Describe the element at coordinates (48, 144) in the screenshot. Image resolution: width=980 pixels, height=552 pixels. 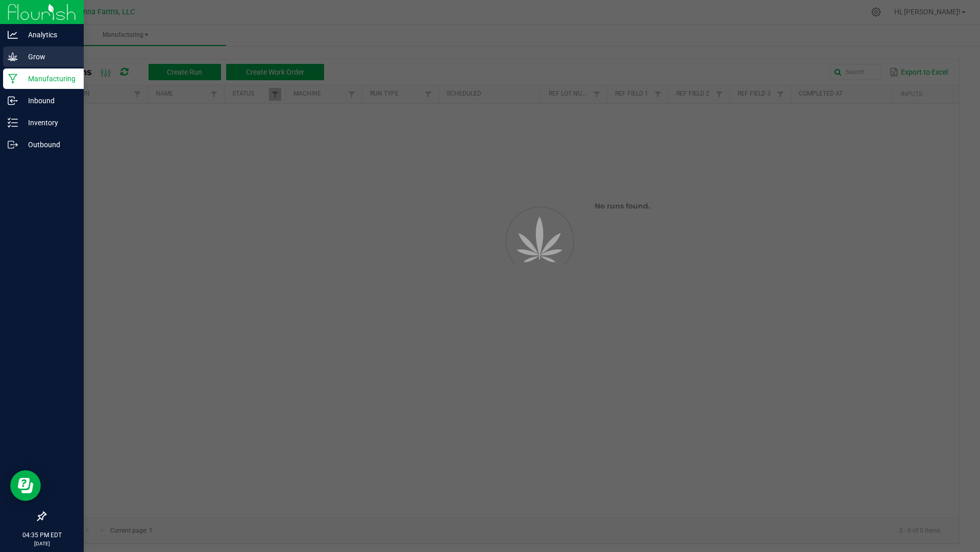
I see `p: Outbound` at that location.